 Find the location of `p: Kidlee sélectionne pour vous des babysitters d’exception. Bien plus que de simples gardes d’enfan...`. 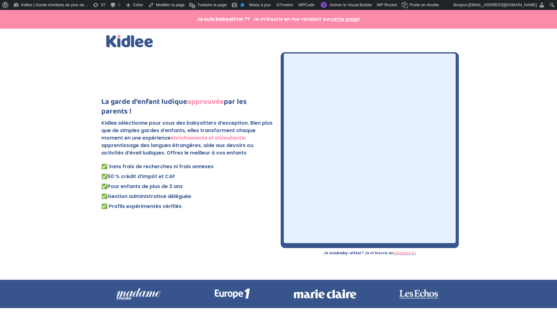

p: Kidlee sélectionne pour vous des babysitters d’exception. Bien plus que de simples gardes d’enfan... is located at coordinates (187, 141).